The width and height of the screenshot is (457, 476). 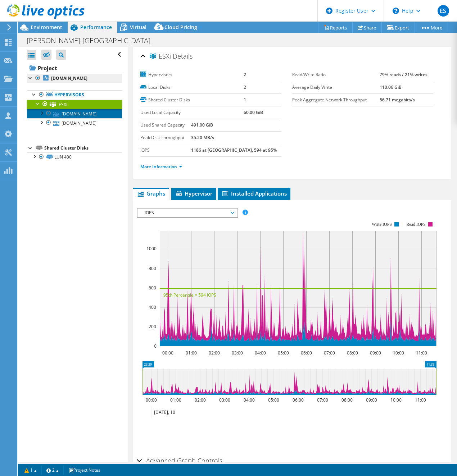 What do you see at coordinates (192, 87) in the screenshot?
I see `label: Local Disks` at bounding box center [192, 87].